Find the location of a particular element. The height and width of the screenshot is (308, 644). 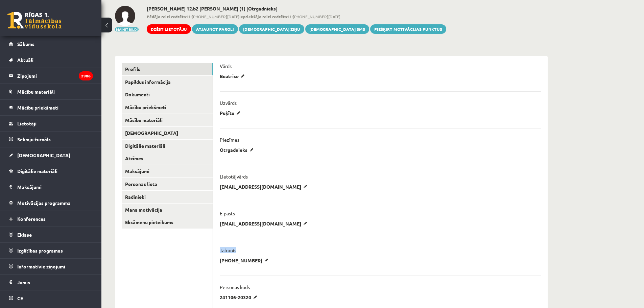

a: Konferences is located at coordinates (51, 219).